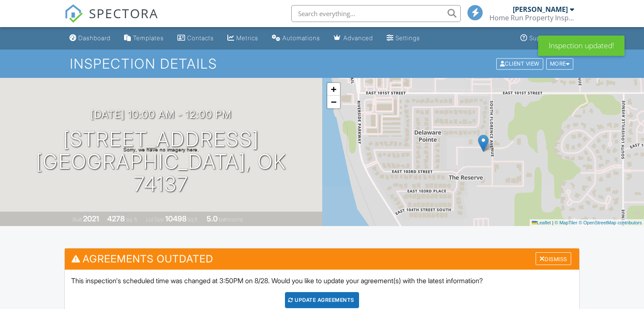  I want to click on div: Client View, so click(520, 63).